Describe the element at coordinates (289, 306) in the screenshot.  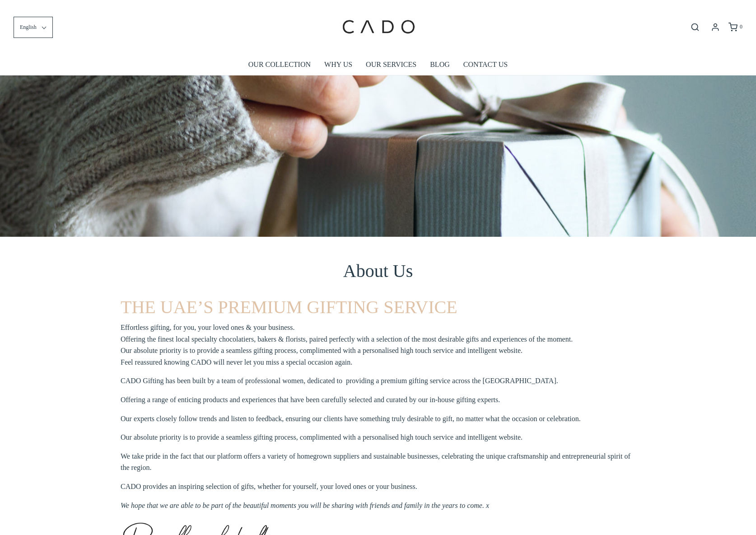
I see `span: THE UAE’S PREMIUM GIFTING SERVICE` at that location.